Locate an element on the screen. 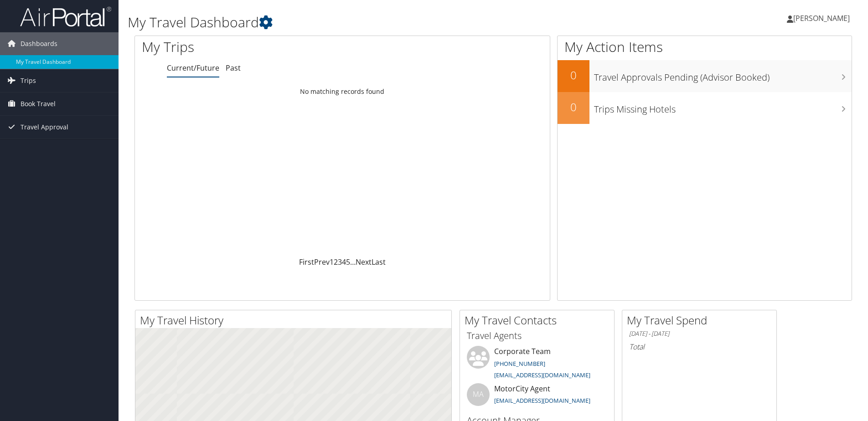 This screenshot has width=868, height=421. h1: My Travel Dashboard is located at coordinates (371, 22).